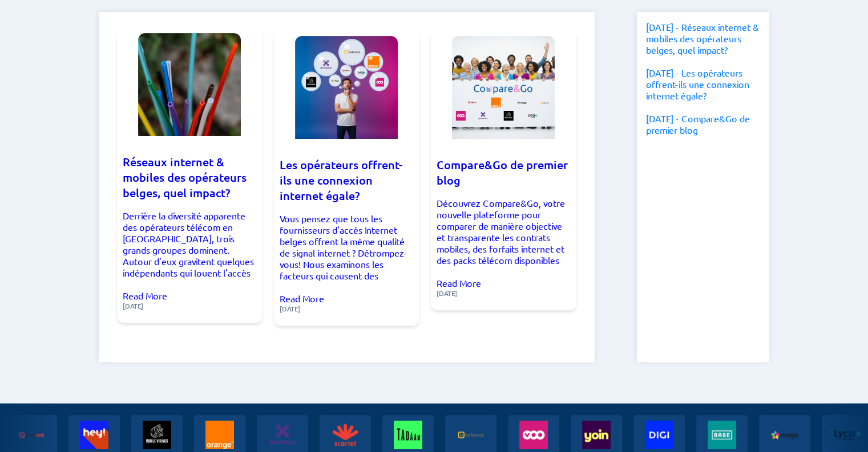 This screenshot has height=452, width=868. Describe the element at coordinates (503, 231) in the screenshot. I see `p: Découvrez Compare&Go, votre nouvelle plateforme pour comparer de manière objective et transparent...` at that location.